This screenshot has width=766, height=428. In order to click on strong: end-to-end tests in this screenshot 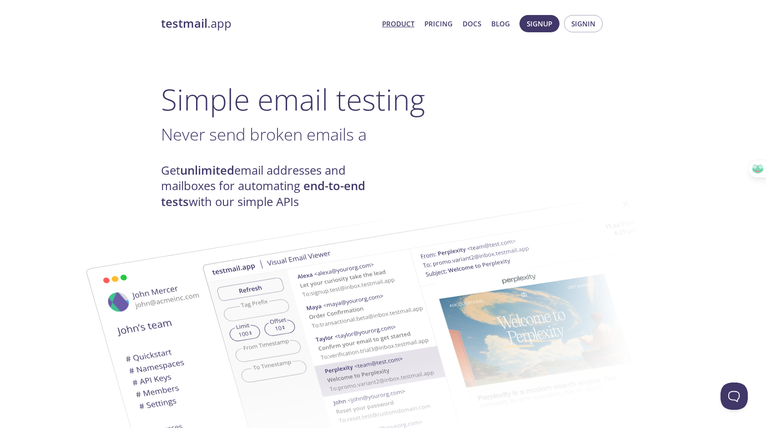, I will do `click(263, 193)`.